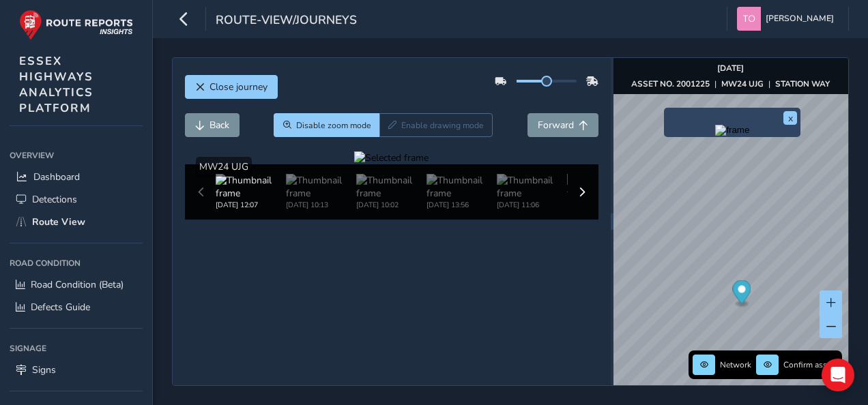 Image resolution: width=868 pixels, height=405 pixels. I want to click on span: Close journey, so click(238, 87).